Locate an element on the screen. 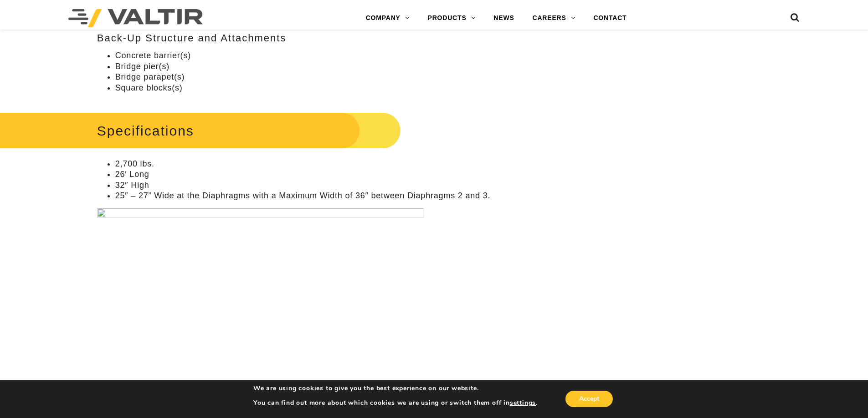 Image resolution: width=868 pixels, height=418 pixels. button: Accept is located at coordinates (590, 399).